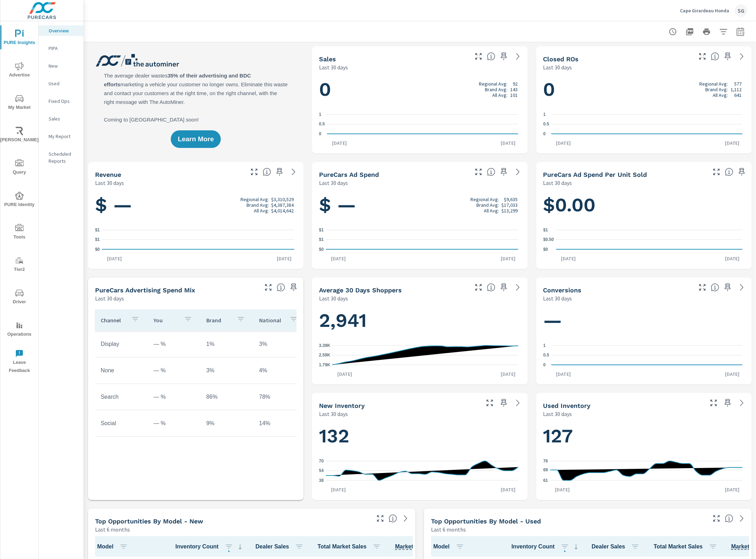 The width and height of the screenshot is (756, 559). Describe the element at coordinates (267, 172) in the screenshot. I see `span: Total sales revenue over the selected date range. [Source: This data is sourced from the dealer’s...` at that location.